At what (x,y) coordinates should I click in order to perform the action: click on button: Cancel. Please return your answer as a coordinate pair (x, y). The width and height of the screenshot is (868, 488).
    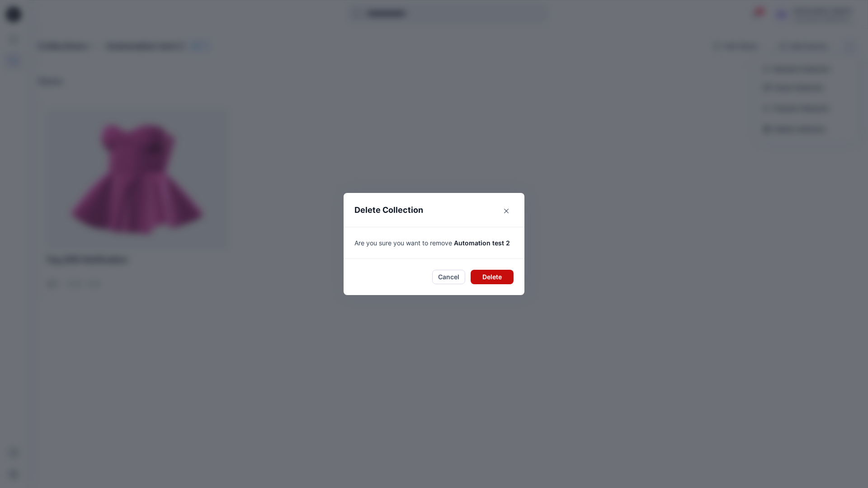
    Looking at the image, I should click on (448, 277).